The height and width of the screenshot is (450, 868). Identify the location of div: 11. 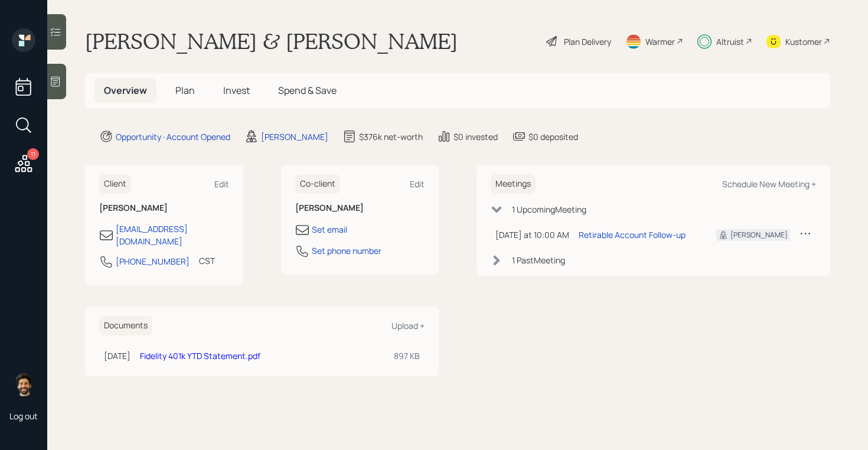
(33, 154).